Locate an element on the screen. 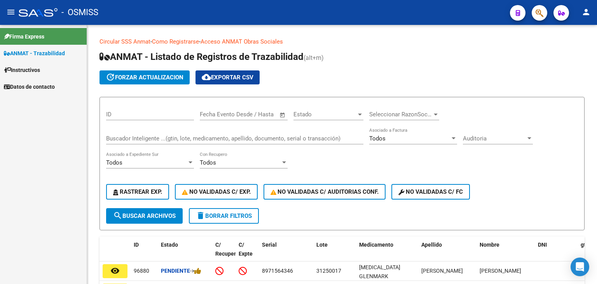 This screenshot has width=597, height=284. button: No Validadas c/ Auditorias Conf. is located at coordinates (325, 192).